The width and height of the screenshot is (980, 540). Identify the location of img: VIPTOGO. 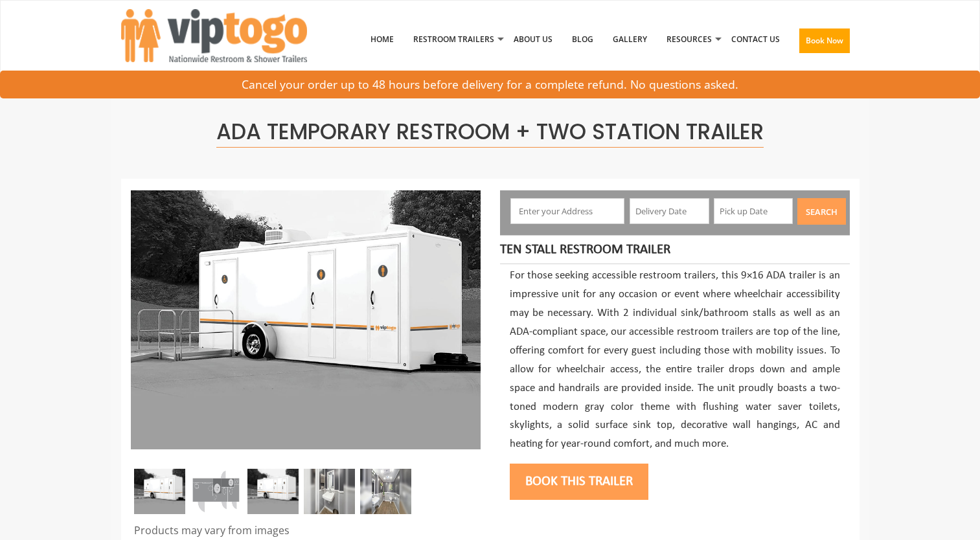
(214, 36).